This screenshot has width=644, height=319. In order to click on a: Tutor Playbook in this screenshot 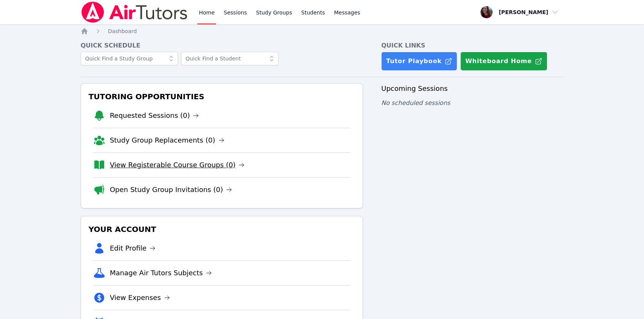, I will do `click(420, 61)`.